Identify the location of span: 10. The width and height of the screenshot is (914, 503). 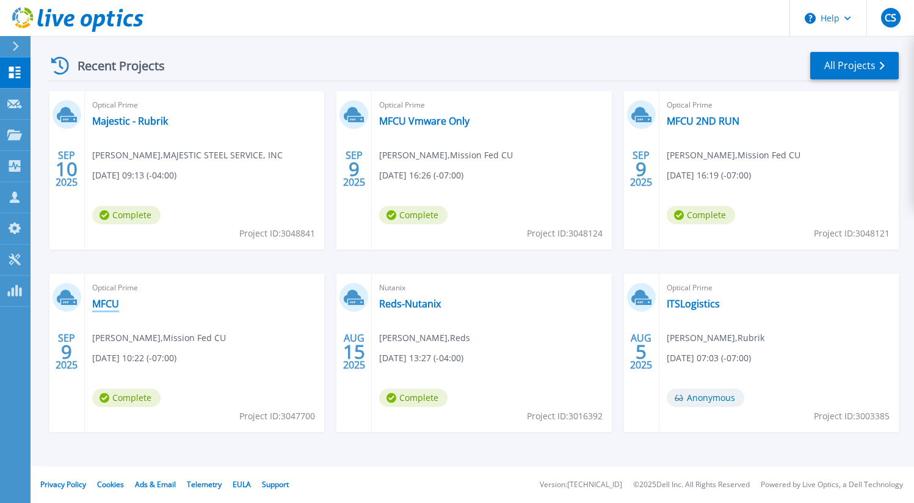
(67, 169).